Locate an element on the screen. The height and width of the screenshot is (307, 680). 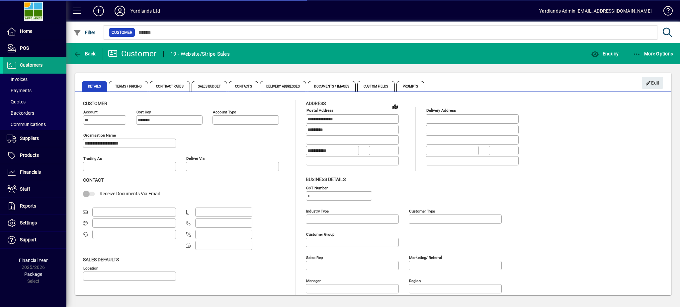
span: Documents / Images is located at coordinates (332, 86).